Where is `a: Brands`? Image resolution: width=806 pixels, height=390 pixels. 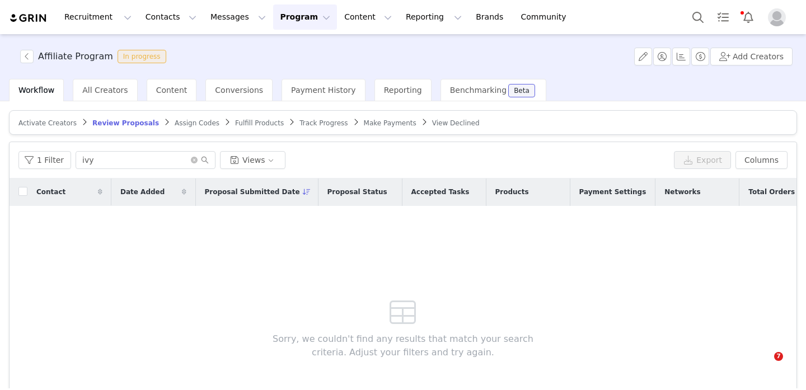 a: Brands is located at coordinates (491, 17).